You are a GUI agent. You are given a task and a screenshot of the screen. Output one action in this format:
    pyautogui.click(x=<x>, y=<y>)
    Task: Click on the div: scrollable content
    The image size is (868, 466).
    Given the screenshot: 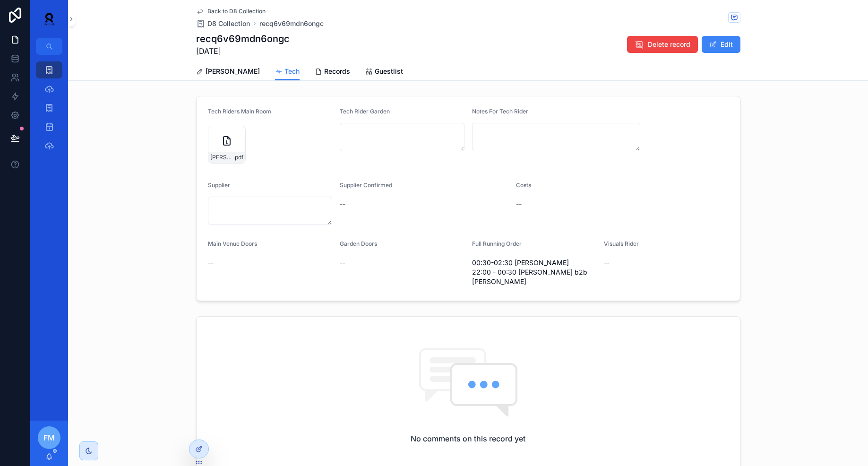 What is the action you would take?
    pyautogui.click(x=49, y=111)
    